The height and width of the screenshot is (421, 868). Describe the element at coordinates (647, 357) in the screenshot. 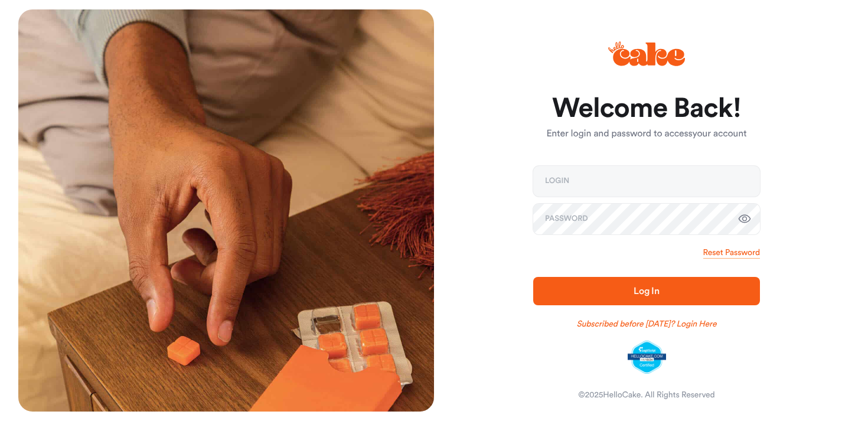

I see `img: legit-script-certified.png` at that location.